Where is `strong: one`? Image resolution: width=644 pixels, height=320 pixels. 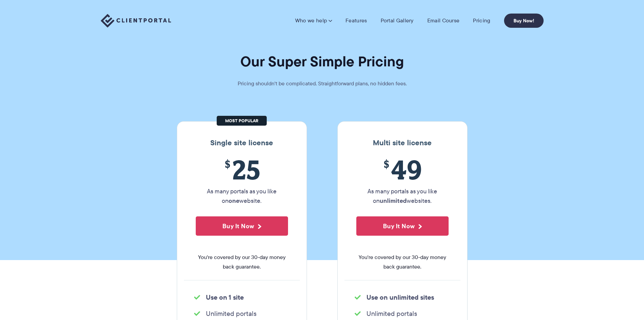
strong: one is located at coordinates (234, 200).